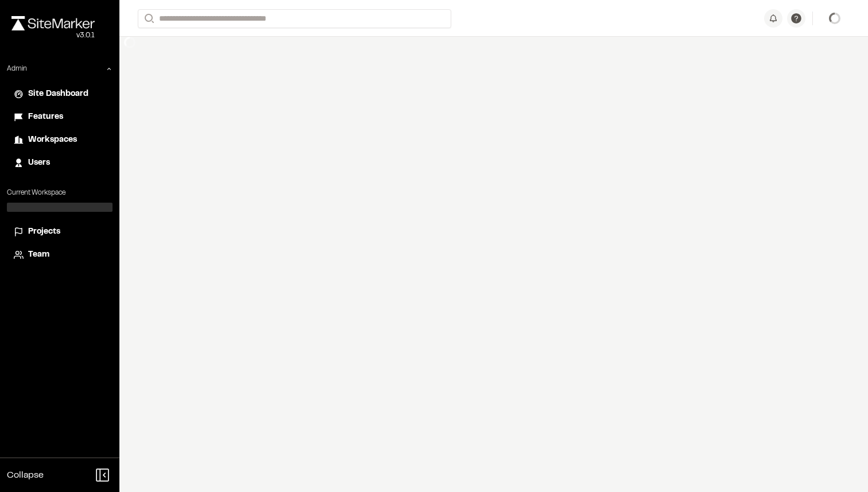  What do you see at coordinates (148, 18) in the screenshot?
I see `button: Search` at bounding box center [148, 18].